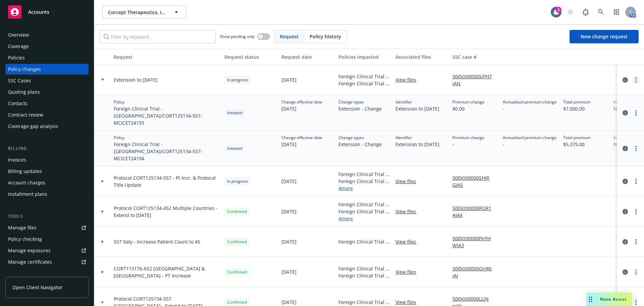  I want to click on a: 4 more, so click(364, 218).